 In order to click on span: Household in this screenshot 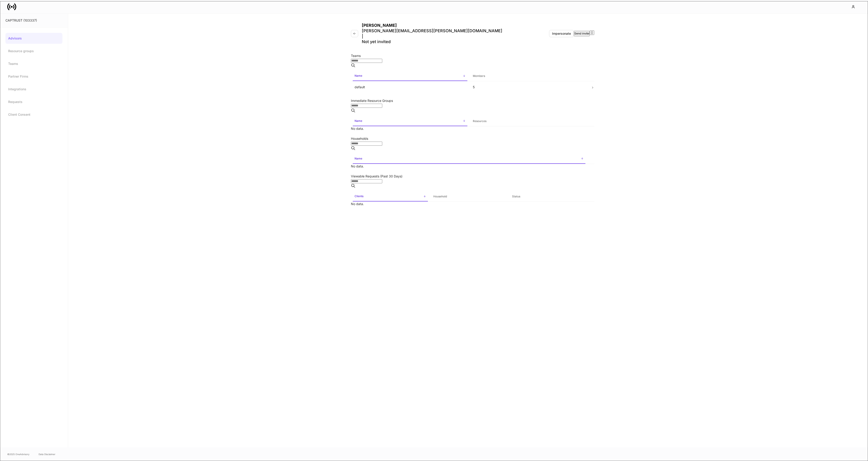, I will do `click(469, 196)`.